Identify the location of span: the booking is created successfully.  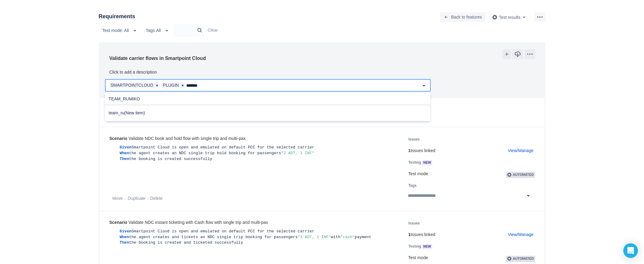
(170, 159).